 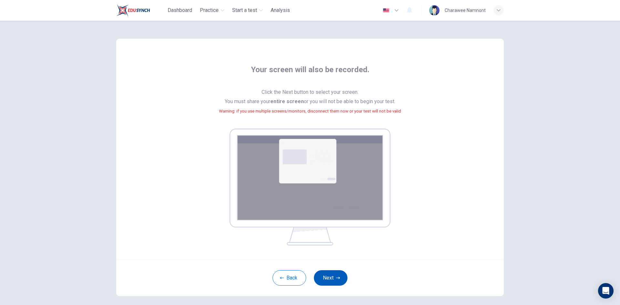 What do you see at coordinates (212, 10) in the screenshot?
I see `button: Practice` at bounding box center [212, 10].